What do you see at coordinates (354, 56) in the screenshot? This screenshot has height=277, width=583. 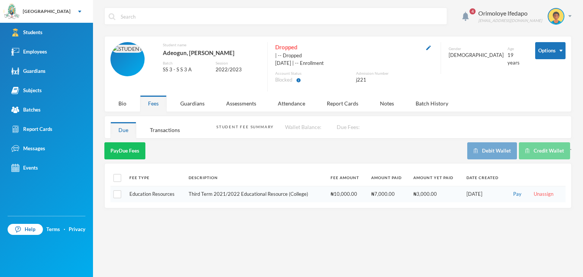 I see `div: | -- Dropped` at bounding box center [354, 56].